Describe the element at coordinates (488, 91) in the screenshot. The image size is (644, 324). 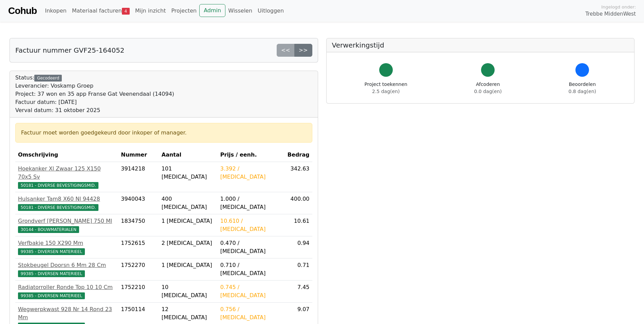
I see `span: 0.0 dag(en)` at that location.